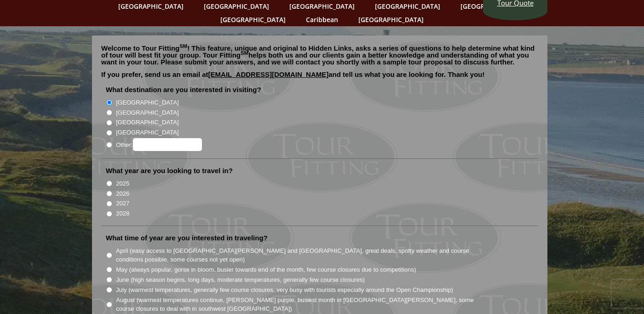  I want to click on label: July (warmest temperatures, generally few course closures, very busy with tourists especially aro..., so click(284, 290).